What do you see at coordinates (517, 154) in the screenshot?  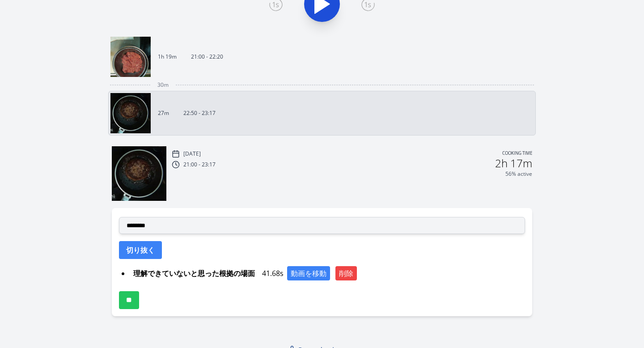 I see `p: Cooking time` at bounding box center [517, 154].